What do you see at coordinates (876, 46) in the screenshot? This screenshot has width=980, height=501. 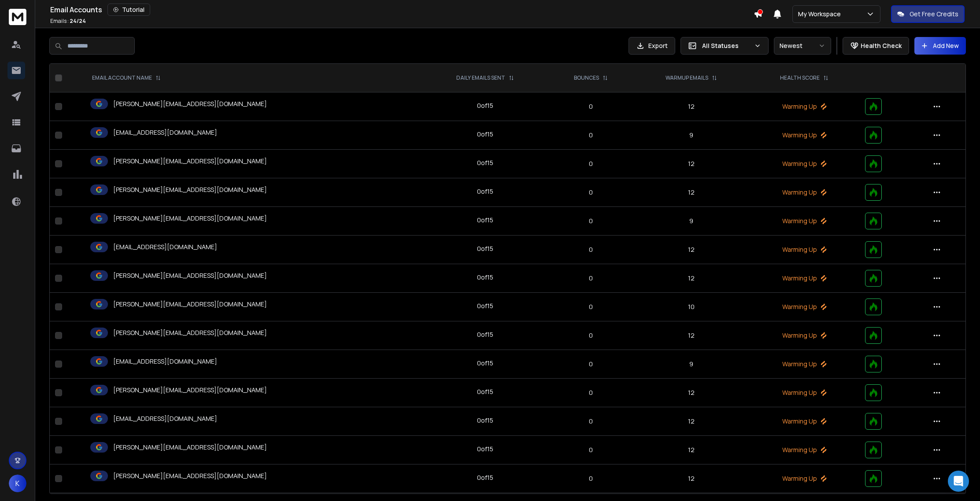 I see `button: Health Check` at bounding box center [876, 46].